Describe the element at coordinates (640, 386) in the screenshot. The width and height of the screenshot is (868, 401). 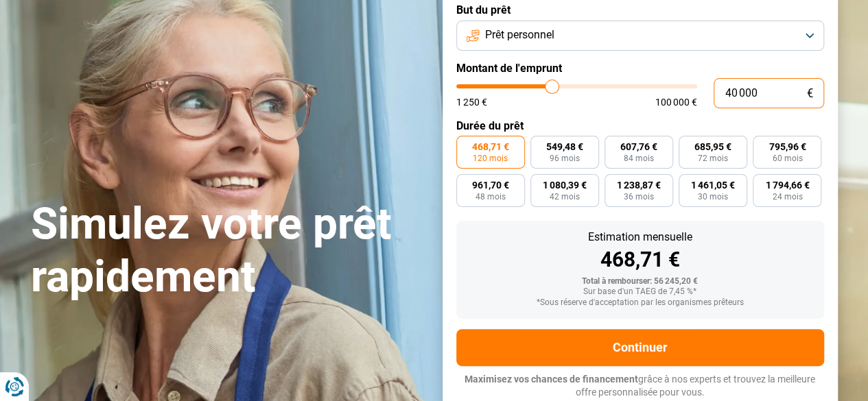
I see `p: grâce à nos experts et trouvez la meilleure offre personnalisée pour vous.` at that location.